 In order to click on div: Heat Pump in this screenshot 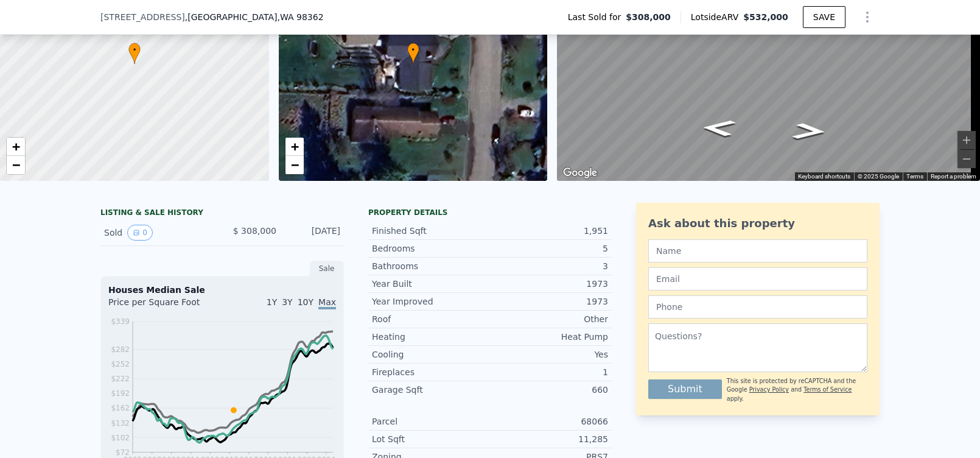, I will do `click(549, 336)`.